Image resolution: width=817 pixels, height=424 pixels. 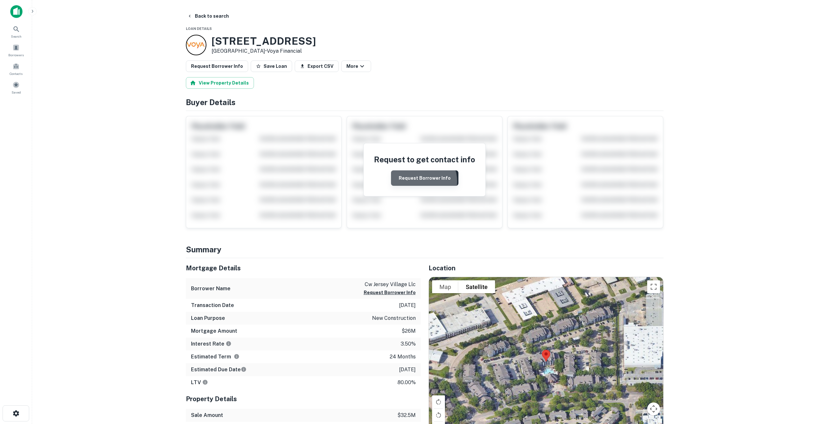 What do you see at coordinates (16, 50) in the screenshot?
I see `a: Borrowers` at bounding box center [16, 50].